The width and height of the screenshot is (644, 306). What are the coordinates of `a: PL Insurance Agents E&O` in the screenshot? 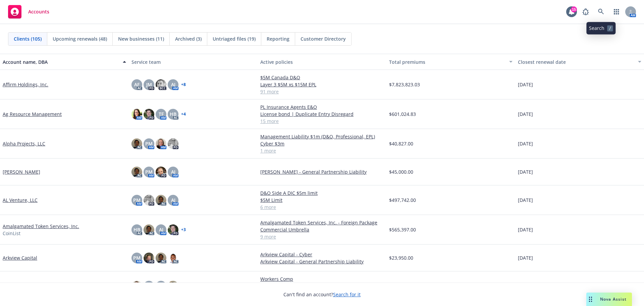 It's located at (322, 107).